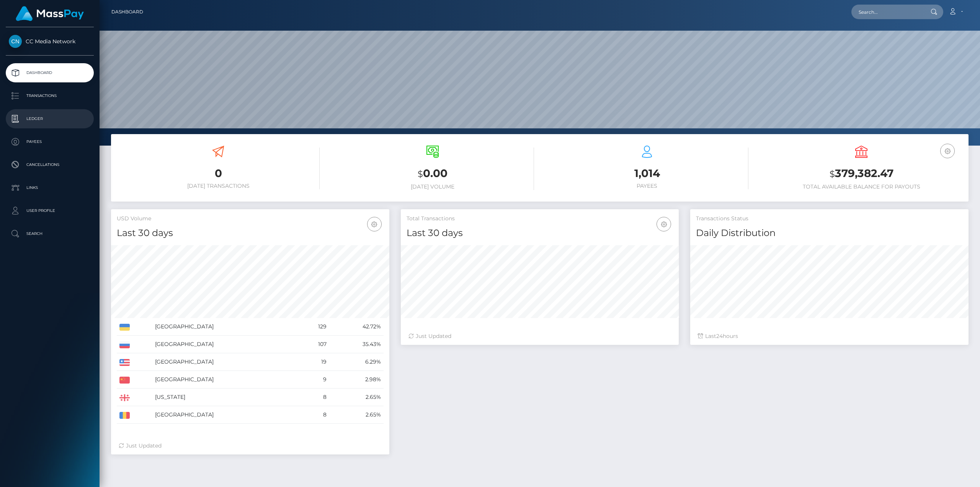 This screenshot has height=487, width=980. Describe the element at coordinates (356, 327) in the screenshot. I see `td: 42.72%` at that location.